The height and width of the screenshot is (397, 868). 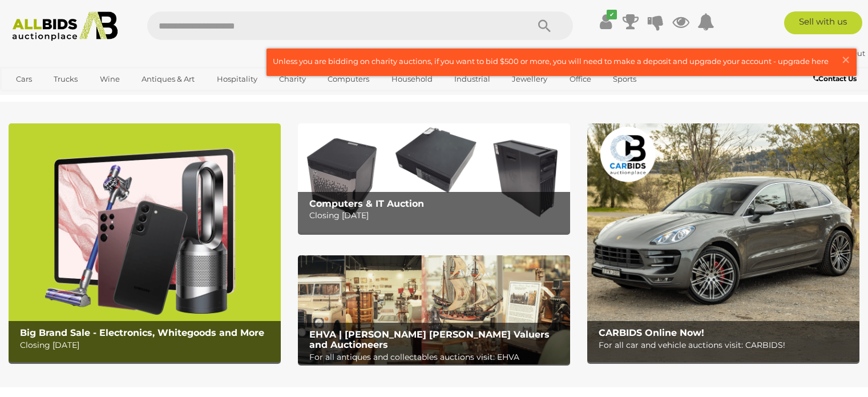 What do you see at coordinates (24, 79) in the screenshot?
I see `a: Cars` at bounding box center [24, 79].